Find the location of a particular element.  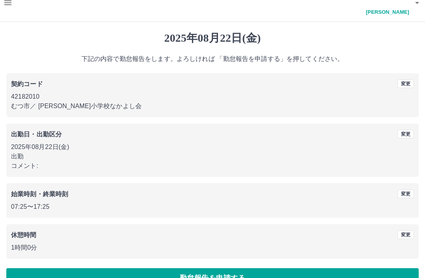

b: 出勤日・出勤区分 is located at coordinates (36, 134).